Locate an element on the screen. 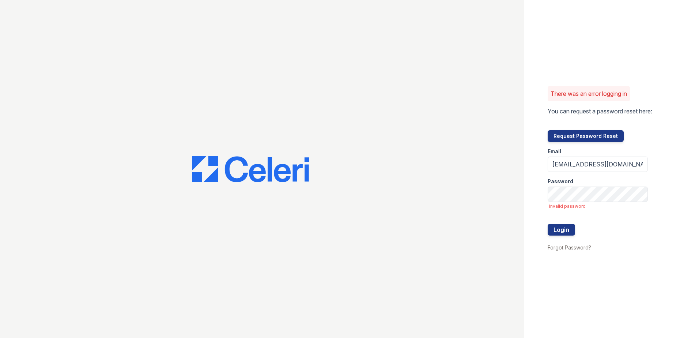 The image size is (699, 338). a: Forgot Password? is located at coordinates (569, 247).